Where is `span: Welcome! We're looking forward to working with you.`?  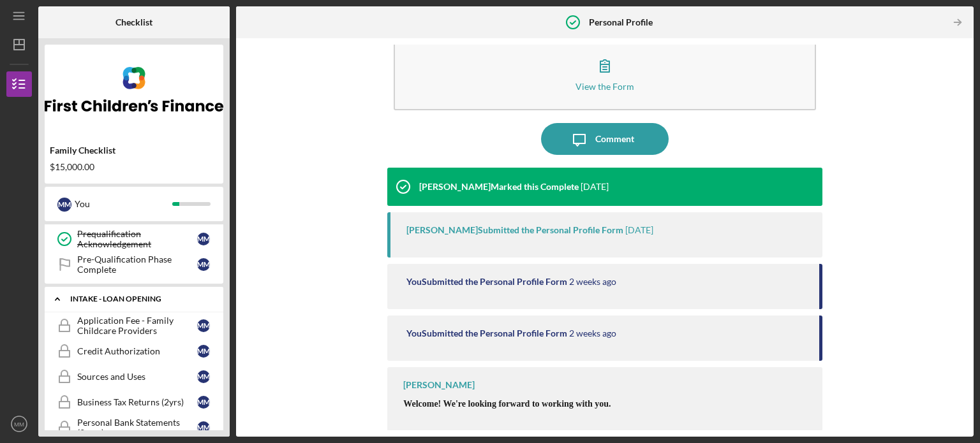
span: Welcome! We're looking forward to working with you. is located at coordinates (507, 404).